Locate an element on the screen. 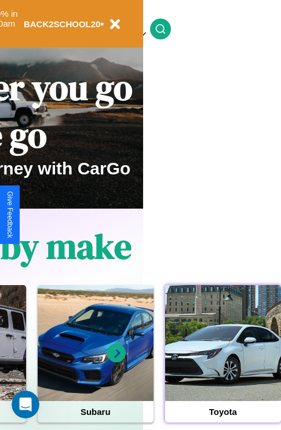  h4: Toyota is located at coordinates (223, 412).